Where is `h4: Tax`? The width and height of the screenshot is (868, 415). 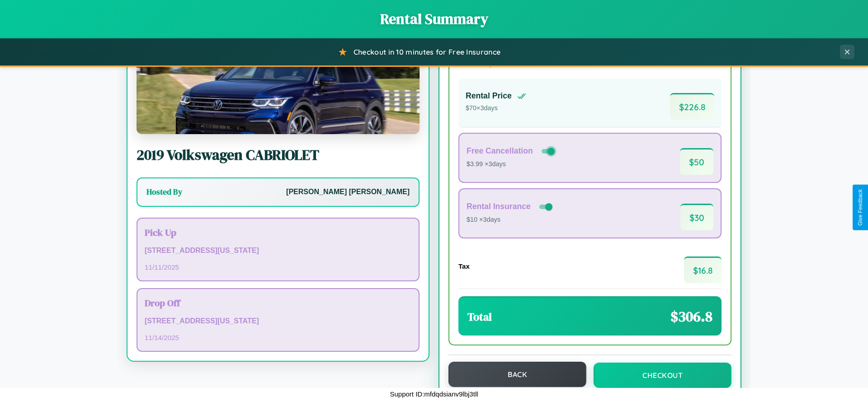 h4: Tax is located at coordinates (463, 266).